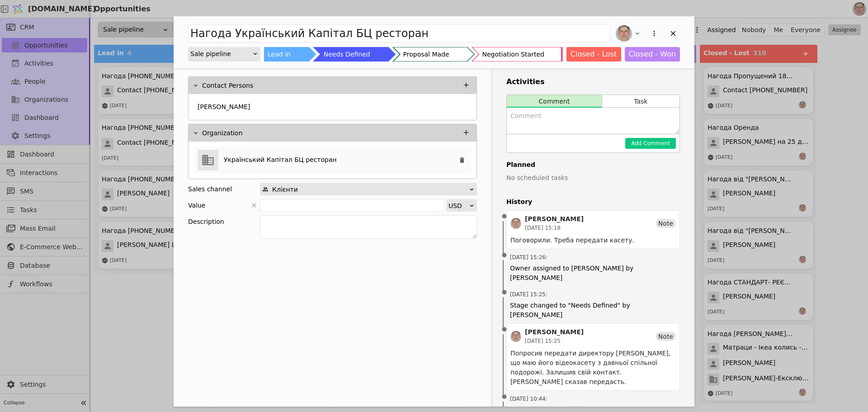 The image size is (868, 412). What do you see at coordinates (593, 165) in the screenshot?
I see `h4: Planned` at bounding box center [593, 165].